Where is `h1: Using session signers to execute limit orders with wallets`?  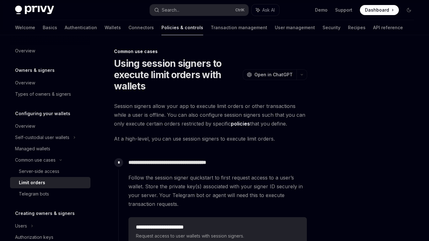
h1: Using session signers to execute limit orders with wallets is located at coordinates (177, 75).